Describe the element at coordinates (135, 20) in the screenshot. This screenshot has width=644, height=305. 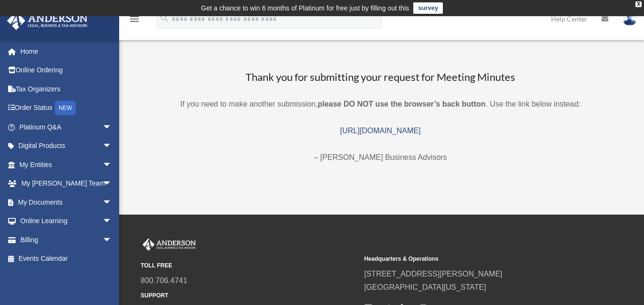
I see `a: menu` at that location.